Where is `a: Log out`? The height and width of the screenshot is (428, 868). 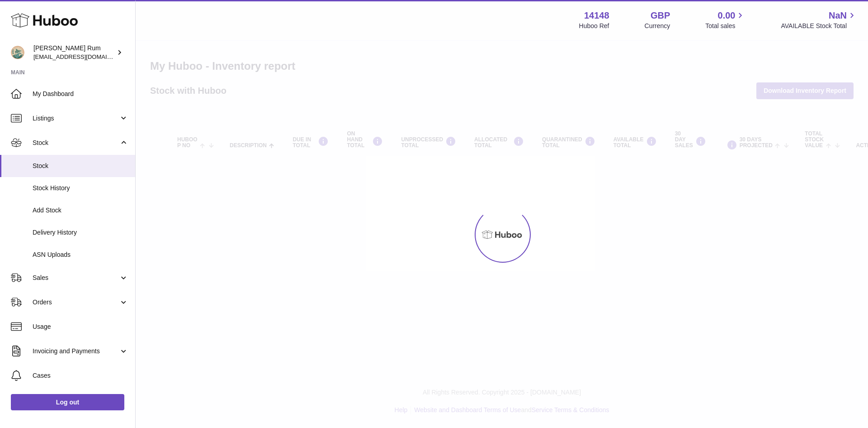 a: Log out is located at coordinates (67, 402).